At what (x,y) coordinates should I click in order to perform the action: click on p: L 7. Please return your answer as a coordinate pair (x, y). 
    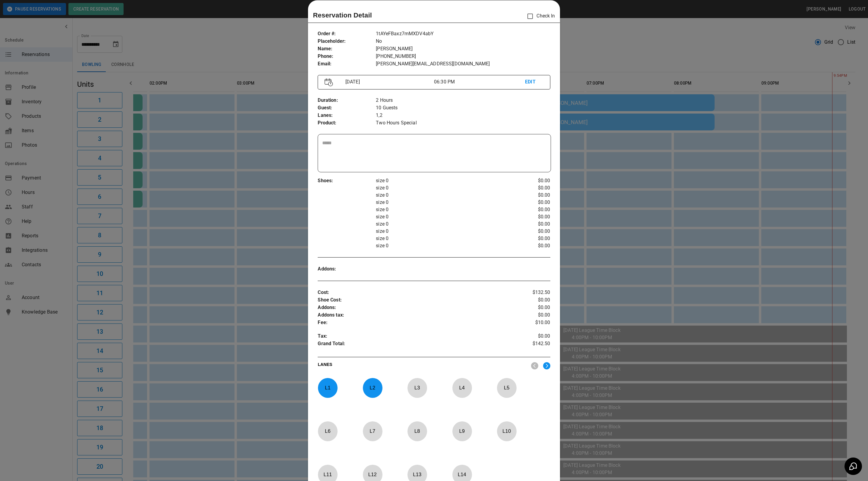
    Looking at the image, I should click on (373, 431).